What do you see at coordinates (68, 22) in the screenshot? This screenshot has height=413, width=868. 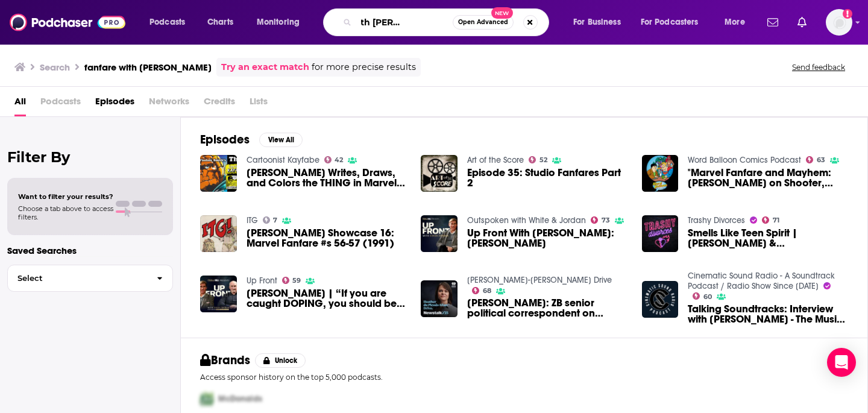 I see `a: Podchaser - Follow, Share and Rate Podcasts` at bounding box center [68, 22].